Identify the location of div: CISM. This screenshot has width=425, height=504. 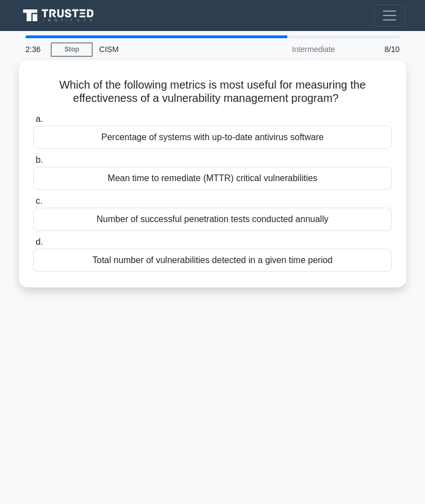
(168, 49).